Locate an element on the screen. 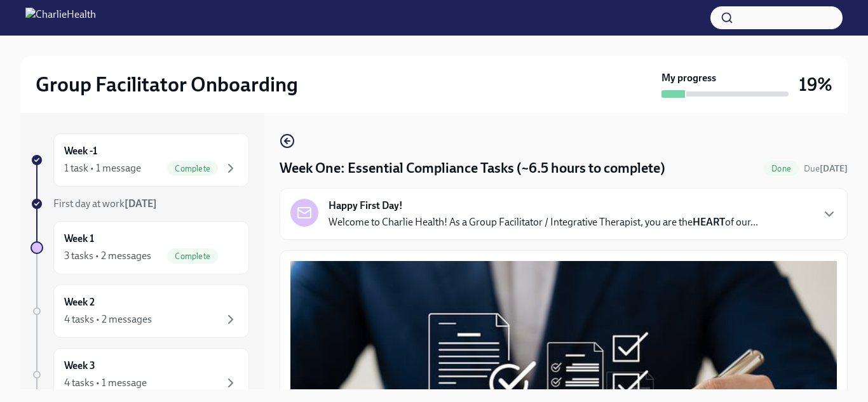 The width and height of the screenshot is (868, 402). h6: Week 1 is located at coordinates (79, 239).